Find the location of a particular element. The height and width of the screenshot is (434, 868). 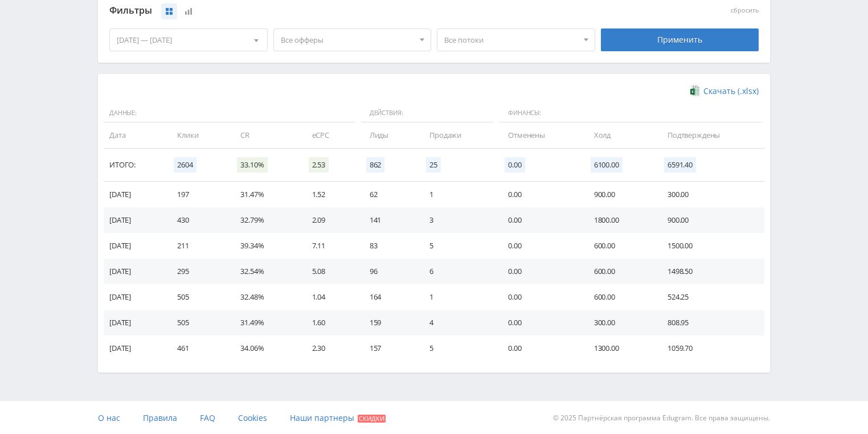

span: 6591.40 is located at coordinates (680, 165).